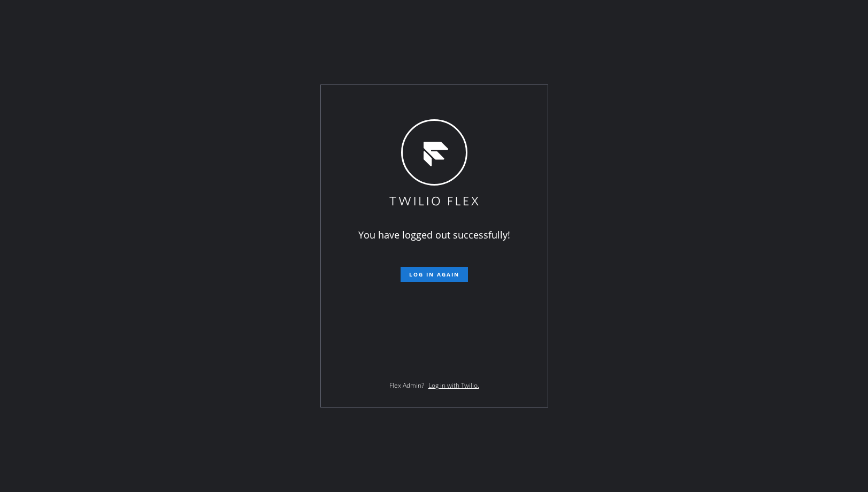 Image resolution: width=868 pixels, height=492 pixels. What do you see at coordinates (454, 385) in the screenshot?
I see `a: Log in with Twilio.` at bounding box center [454, 385].